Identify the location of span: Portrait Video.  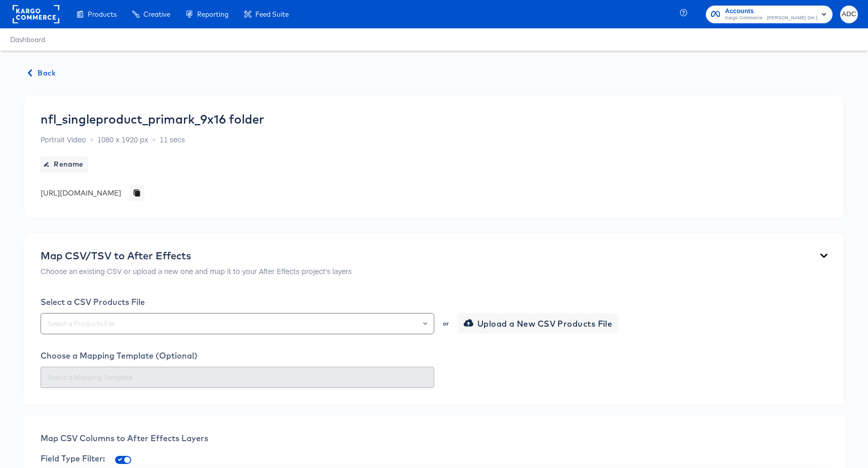
(63, 139).